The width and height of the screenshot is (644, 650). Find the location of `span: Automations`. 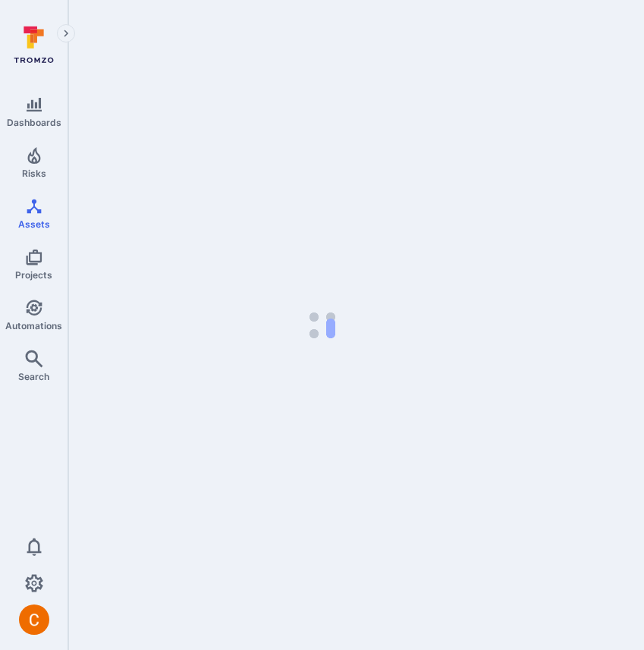

span: Automations is located at coordinates (33, 325).